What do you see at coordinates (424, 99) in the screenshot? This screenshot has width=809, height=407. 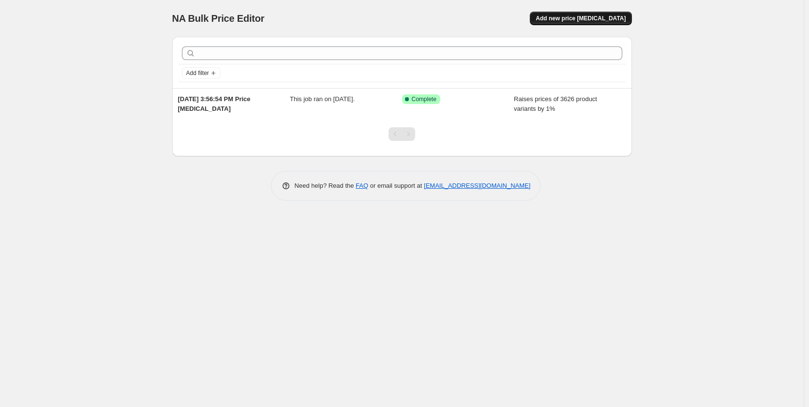 I see `span: Complete` at bounding box center [424, 99].